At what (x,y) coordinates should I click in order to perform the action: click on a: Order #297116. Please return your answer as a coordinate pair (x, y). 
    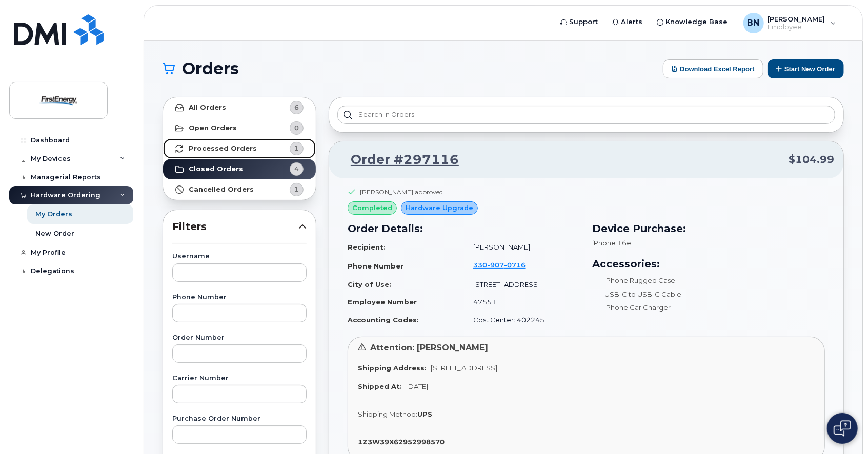
    Looking at the image, I should click on (398, 160).